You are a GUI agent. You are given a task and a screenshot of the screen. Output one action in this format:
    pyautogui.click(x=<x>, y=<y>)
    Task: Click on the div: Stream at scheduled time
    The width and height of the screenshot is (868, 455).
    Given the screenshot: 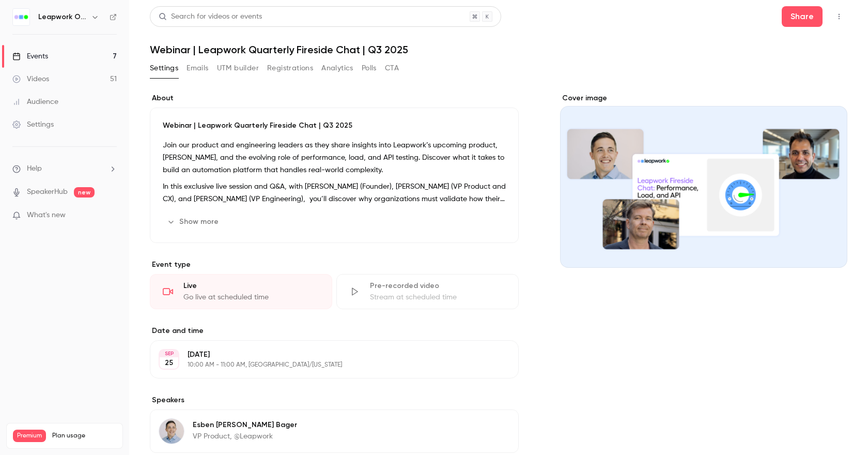 What is the action you would take?
    pyautogui.click(x=438, y=297)
    